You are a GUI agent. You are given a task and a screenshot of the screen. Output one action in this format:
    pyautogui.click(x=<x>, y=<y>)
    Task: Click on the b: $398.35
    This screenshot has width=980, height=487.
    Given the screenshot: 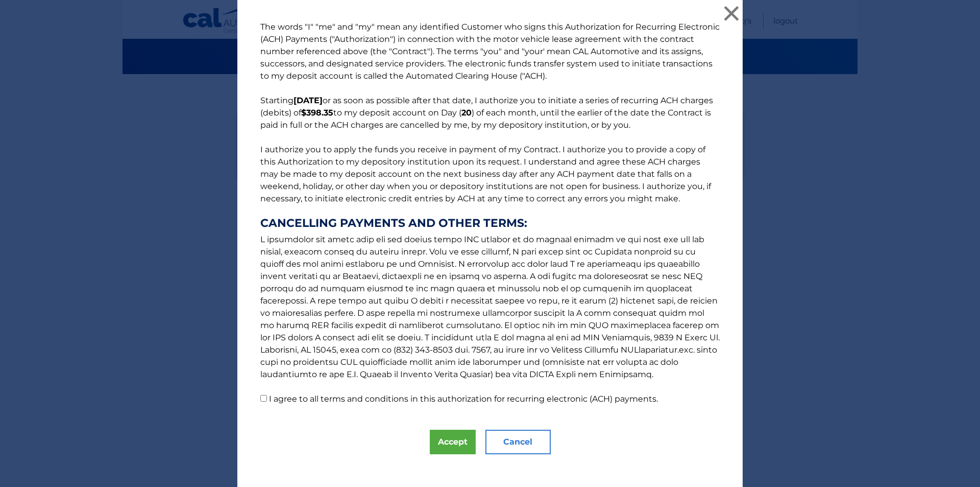 What is the action you would take?
    pyautogui.click(x=317, y=112)
    